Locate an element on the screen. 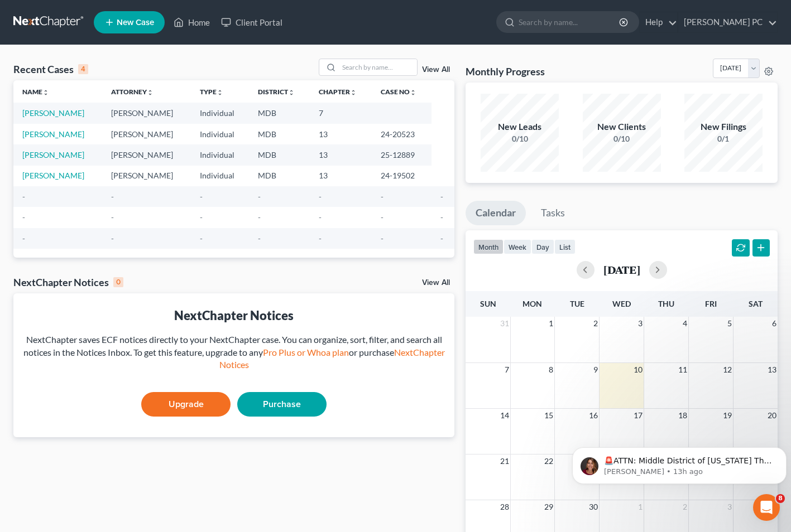  span: 10 is located at coordinates (638, 369).